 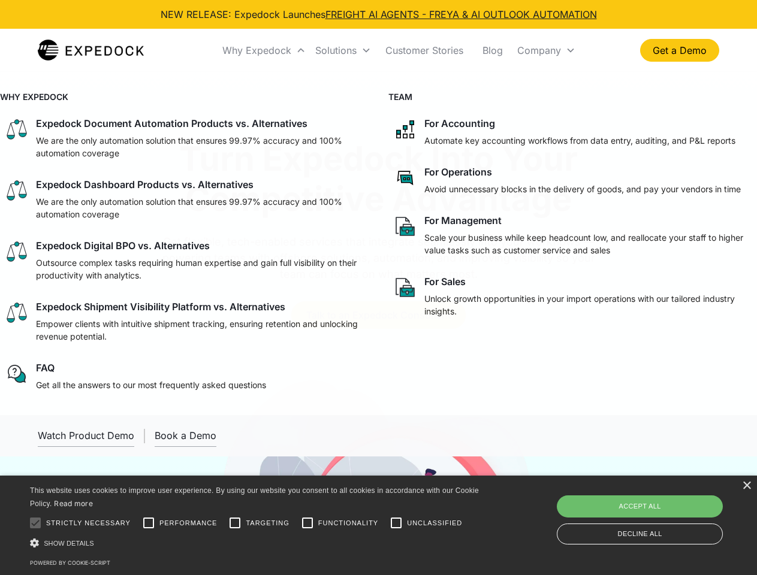 What do you see at coordinates (445, 282) in the screenshot?
I see `div: For Sales` at bounding box center [445, 282].